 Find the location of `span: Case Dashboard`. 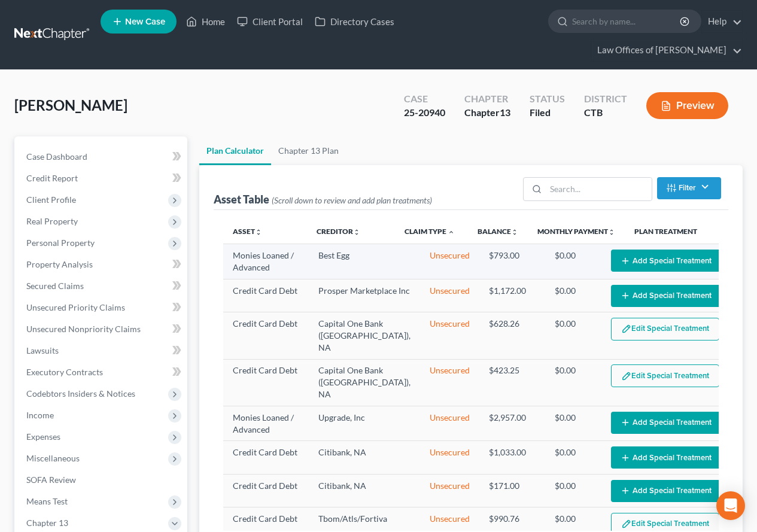

span: Case Dashboard is located at coordinates (57, 156).